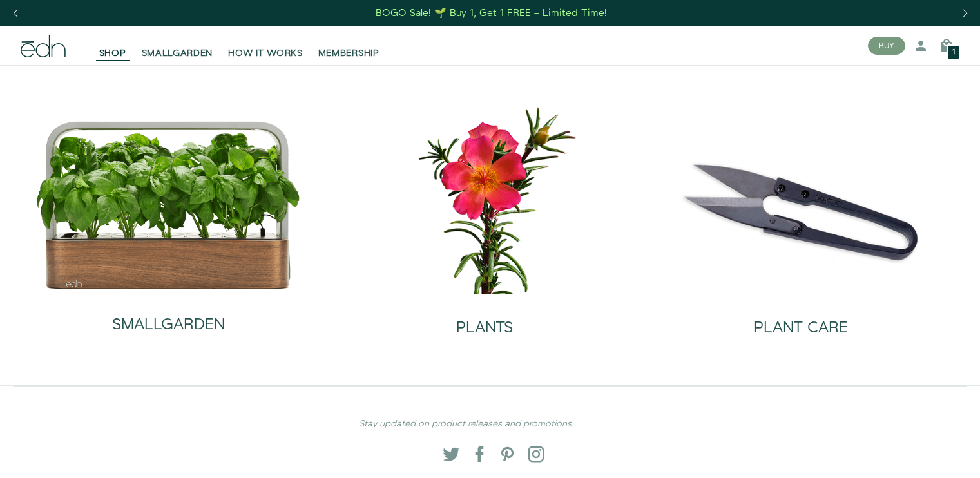  Describe the element at coordinates (177, 53) in the screenshot. I see `span: SMALLGARDEN` at that location.